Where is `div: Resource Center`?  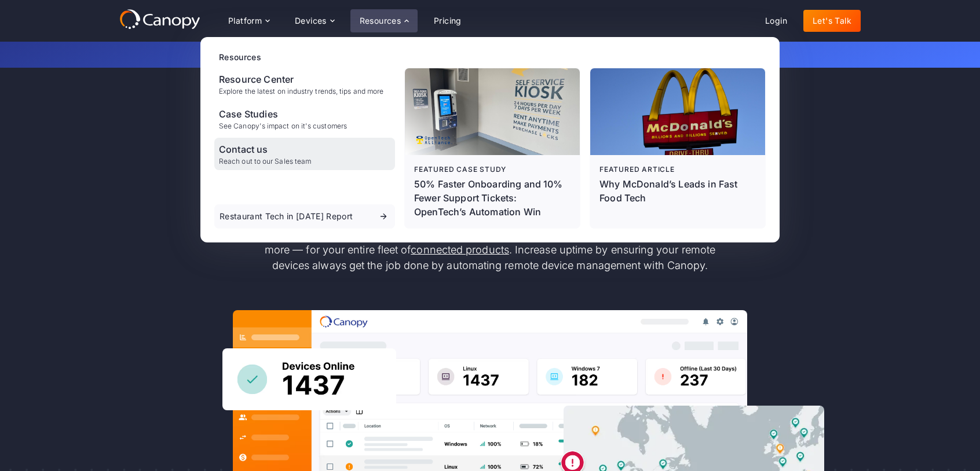
div: Resource Center is located at coordinates (301, 79).